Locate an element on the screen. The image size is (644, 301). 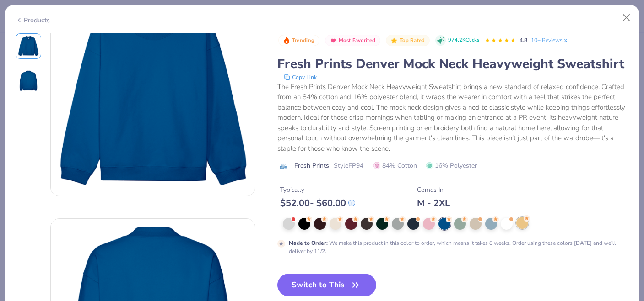
img: Trending sort is located at coordinates (286, 40).